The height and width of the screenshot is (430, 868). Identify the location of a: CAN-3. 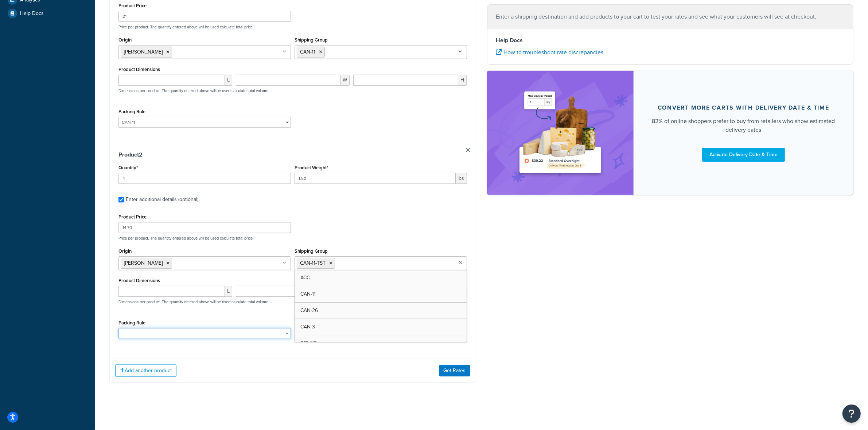
(380, 327).